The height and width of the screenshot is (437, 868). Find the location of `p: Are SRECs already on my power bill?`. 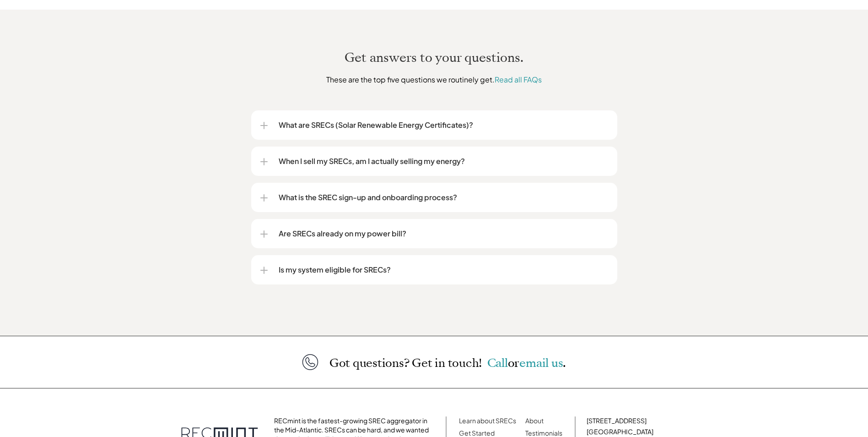

p: Are SRECs already on my power bill? is located at coordinates (444, 234).